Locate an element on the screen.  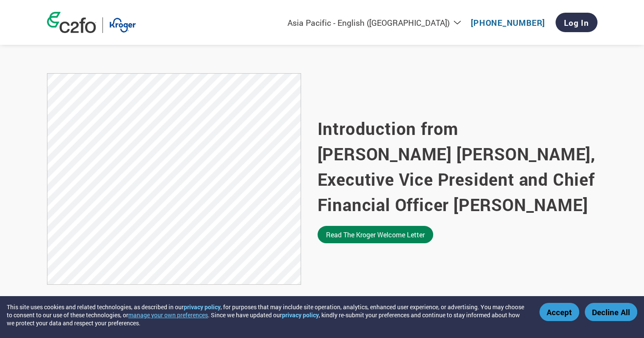
div: This site uses cookies and related technologies, as described in our , for purposes that may incl... is located at coordinates (266, 315).